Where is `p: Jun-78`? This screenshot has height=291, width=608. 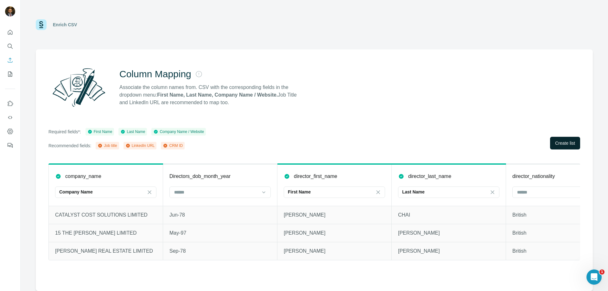
p: Jun-78 is located at coordinates (220, 215).